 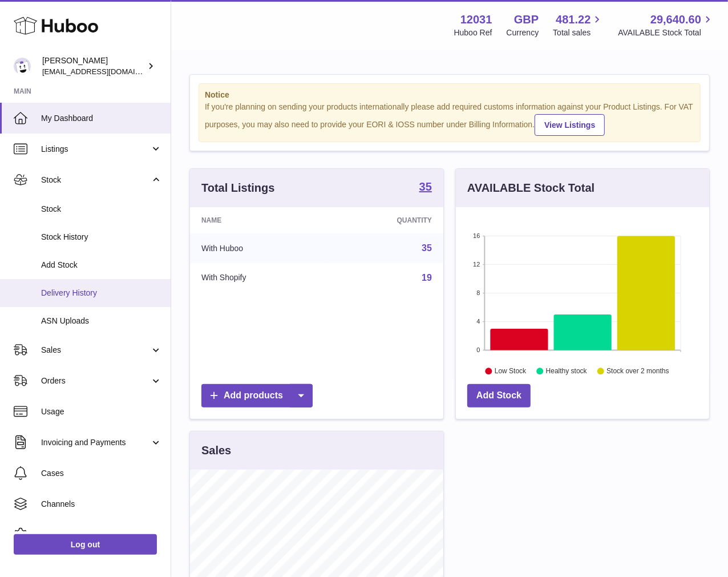 I want to click on span: Add Stock, so click(x=102, y=265).